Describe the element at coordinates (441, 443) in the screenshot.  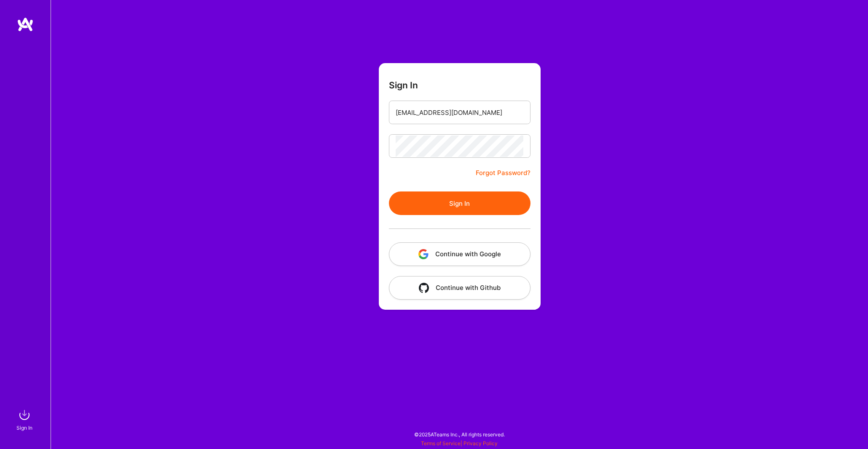
I see `a: Terms of Service` at that location.